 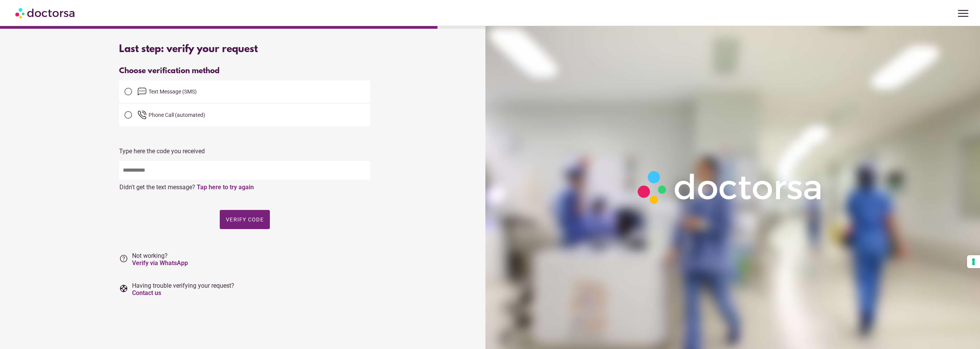 What do you see at coordinates (142, 115) in the screenshot?
I see `img: phone` at bounding box center [142, 115].